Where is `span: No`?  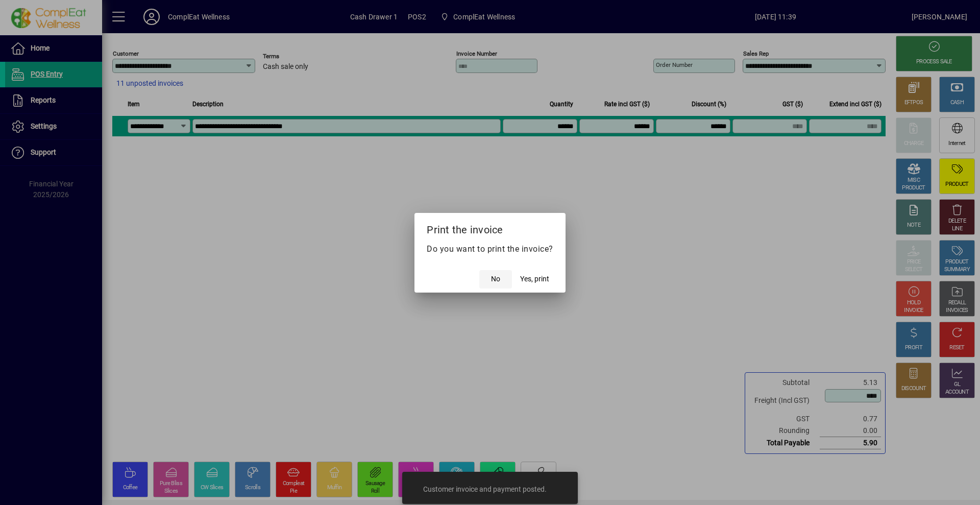 span: No is located at coordinates (496, 279).